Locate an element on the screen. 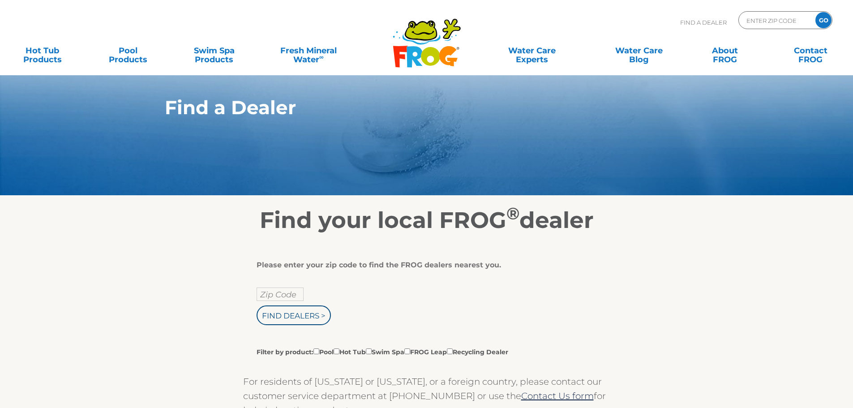 This screenshot has width=853, height=408. a: Swim SpaProducts is located at coordinates (214, 51).